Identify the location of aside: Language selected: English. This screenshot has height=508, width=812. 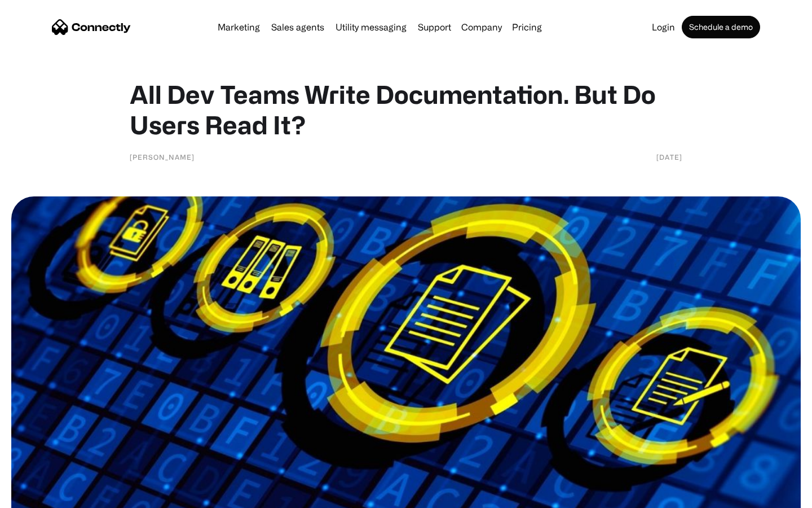
(39, 496).